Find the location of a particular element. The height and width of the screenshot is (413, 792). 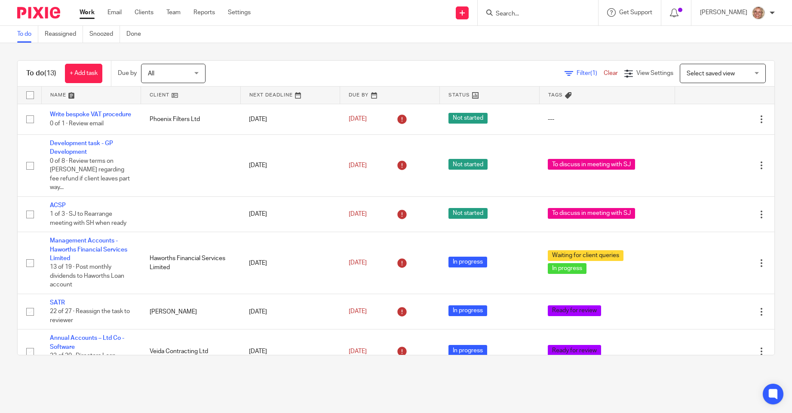

span: Waiting for client queries is located at coordinates (586, 255).